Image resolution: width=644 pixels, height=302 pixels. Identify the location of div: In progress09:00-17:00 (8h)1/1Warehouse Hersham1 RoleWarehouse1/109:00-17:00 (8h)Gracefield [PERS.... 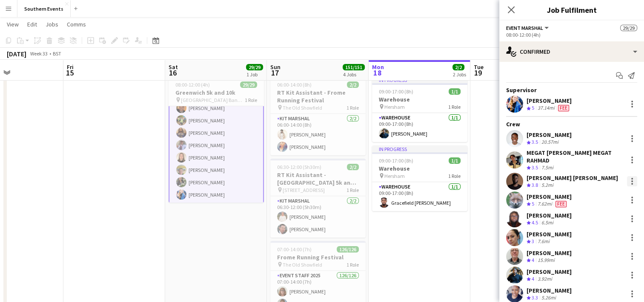
(420, 178).